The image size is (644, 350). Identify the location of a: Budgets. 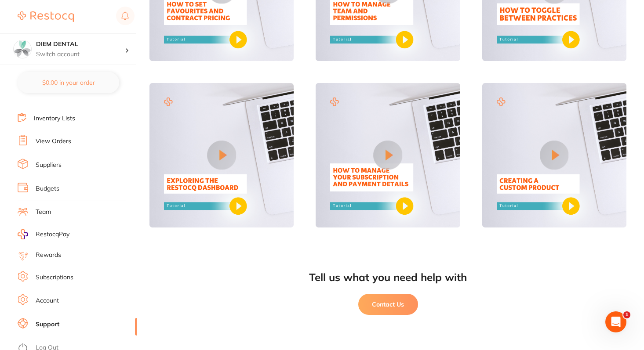
(47, 189).